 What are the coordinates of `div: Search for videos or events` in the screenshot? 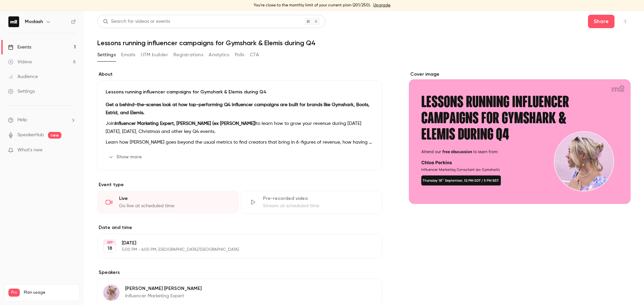 It's located at (136, 22).